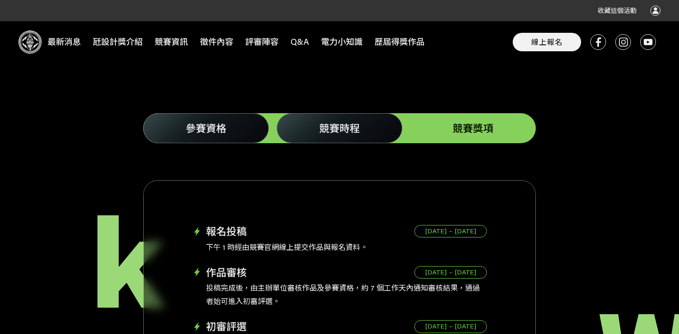 The width and height of the screenshot is (679, 334). Describe the element at coordinates (262, 42) in the screenshot. I see `a: 評審陣容` at that location.